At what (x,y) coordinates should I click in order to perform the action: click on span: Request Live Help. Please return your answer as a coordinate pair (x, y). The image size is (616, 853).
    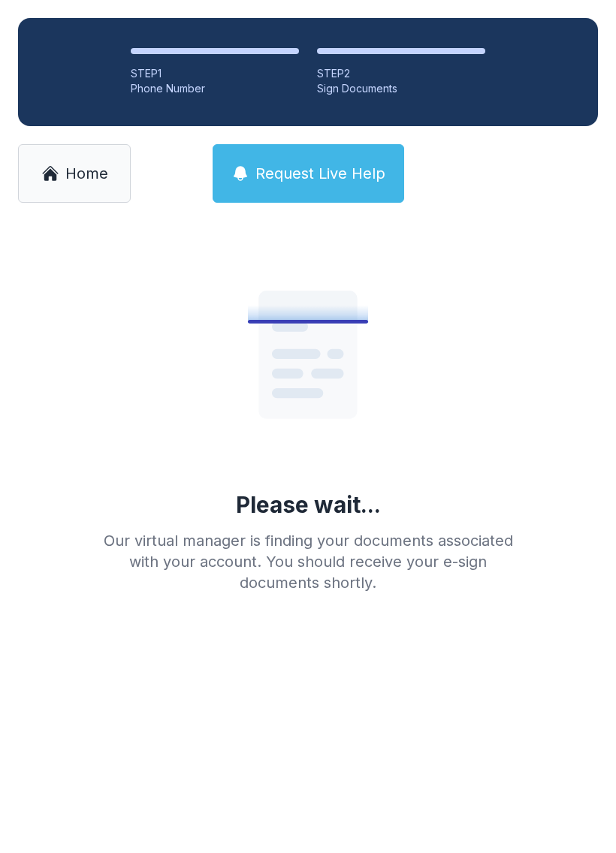
    Looking at the image, I should click on (320, 174).